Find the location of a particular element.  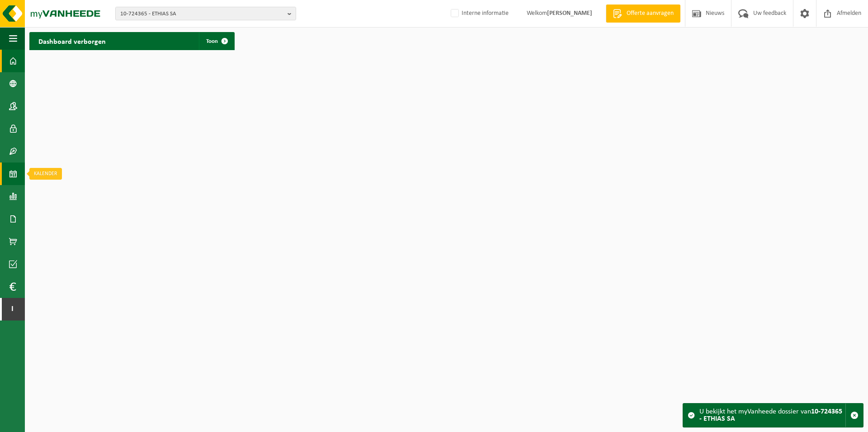

div: U bekijkt het myVanheede dossier van is located at coordinates (772, 416).